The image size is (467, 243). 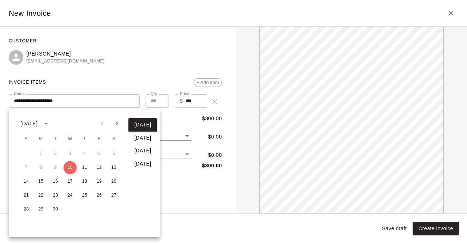 What do you see at coordinates (70, 139) in the screenshot?
I see `span: Wednesday` at bounding box center [70, 139].